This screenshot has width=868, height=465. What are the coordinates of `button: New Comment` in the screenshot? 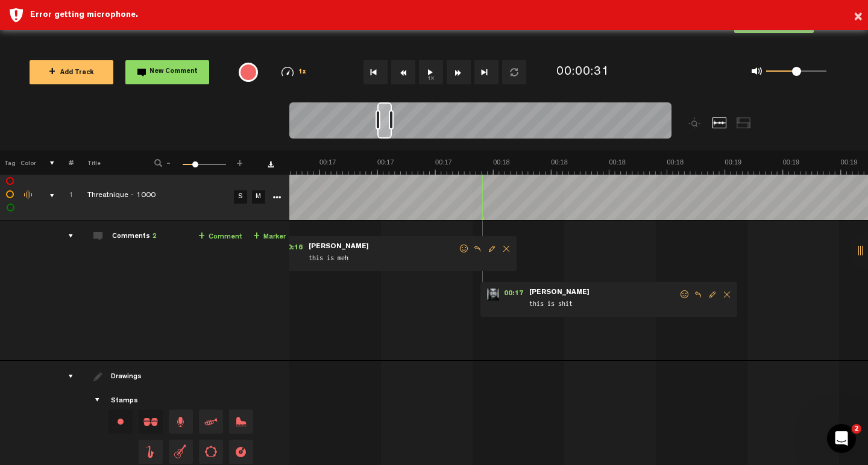 It's located at (167, 72).